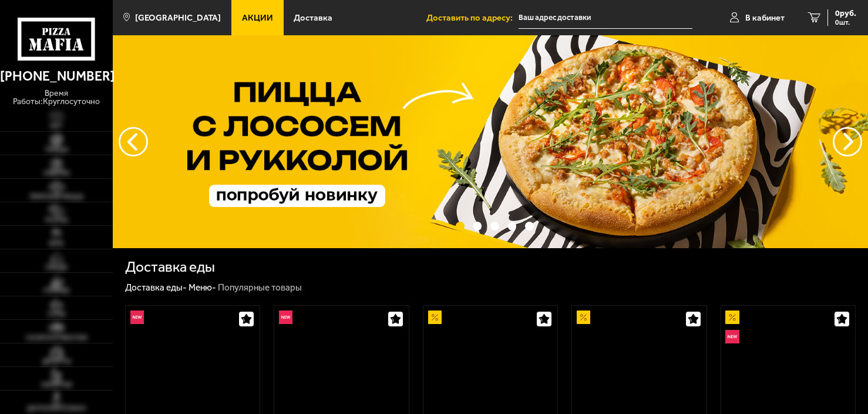 The width and height of the screenshot is (868, 414). Describe the element at coordinates (605, 18) in the screenshot. I see `input: Ваш адрес доставки` at that location.